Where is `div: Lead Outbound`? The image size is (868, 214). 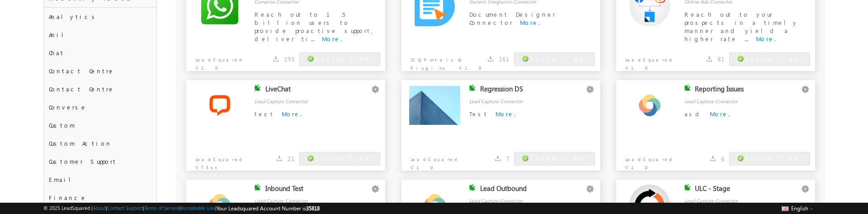
div: Lead Outbound is located at coordinates (533, 191).